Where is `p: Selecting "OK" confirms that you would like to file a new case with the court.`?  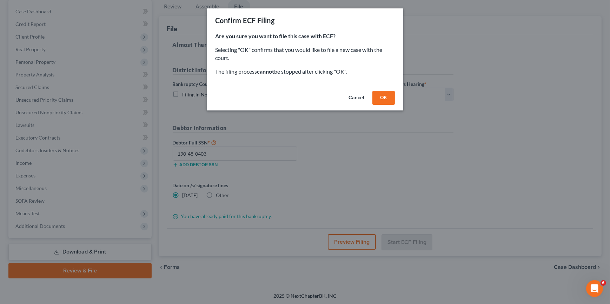 p: Selecting "OK" confirms that you would like to file a new case with the court. is located at coordinates (305, 54).